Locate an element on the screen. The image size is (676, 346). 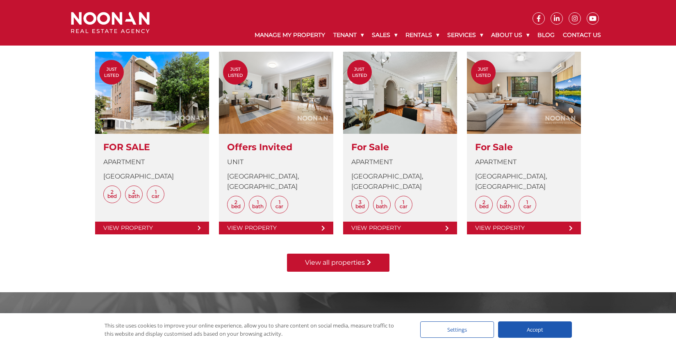
a: Contact Us is located at coordinates (582, 35).